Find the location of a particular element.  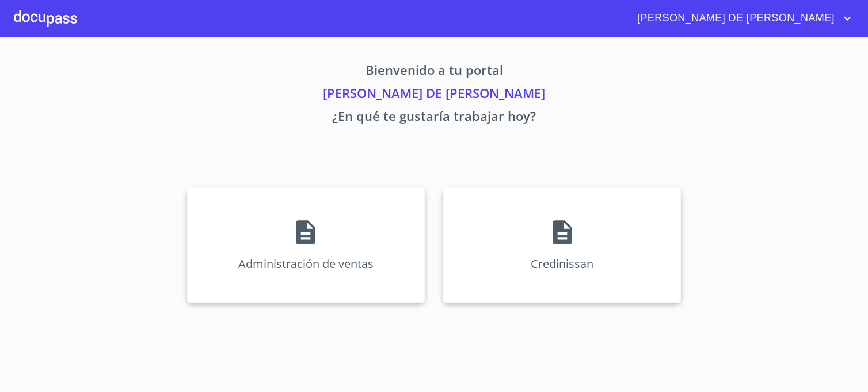

p: Credinissan is located at coordinates (562, 263).